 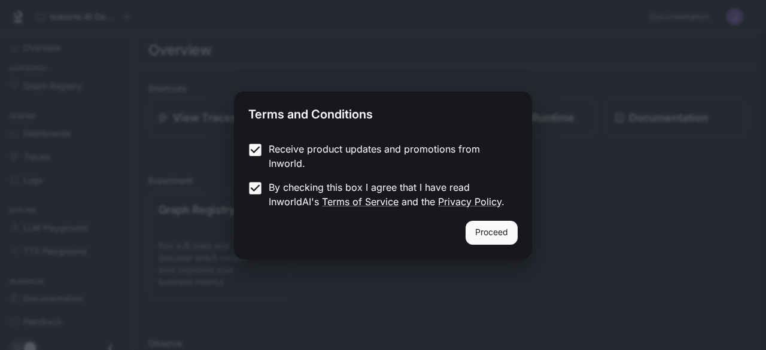 What do you see at coordinates (470, 202) in the screenshot?
I see `a: Privacy Policy` at bounding box center [470, 202].